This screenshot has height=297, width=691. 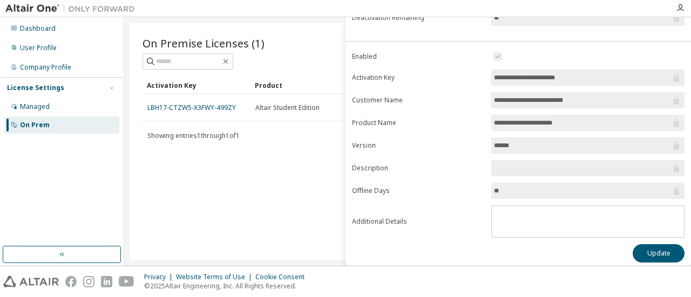 I want to click on a: LBH17-CTZW5-X3FWY-499ZY, so click(x=192, y=107).